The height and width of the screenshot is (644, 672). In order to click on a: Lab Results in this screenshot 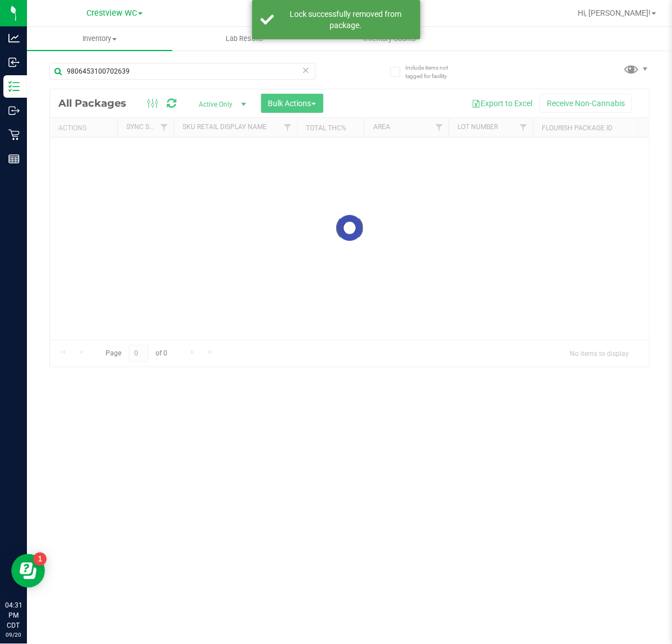, I will do `click(245, 39)`.